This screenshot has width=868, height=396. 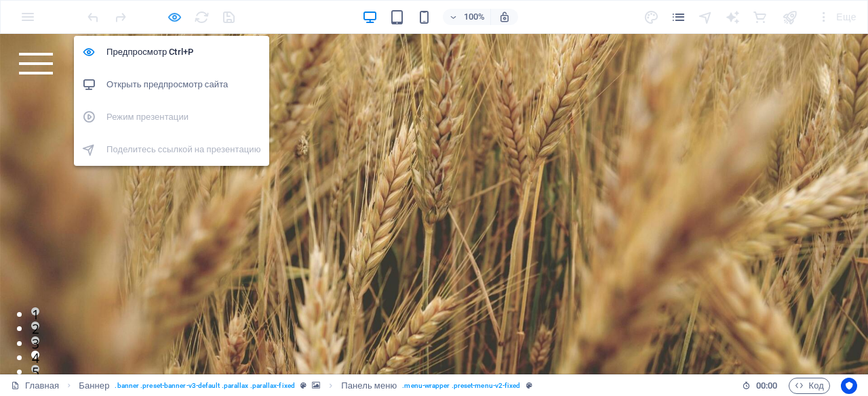 What do you see at coordinates (35, 386) in the screenshot?
I see `a: Щелкните для отмены выбора. Дважды щелкните, чтобы открыть Страницы` at bounding box center [35, 386].